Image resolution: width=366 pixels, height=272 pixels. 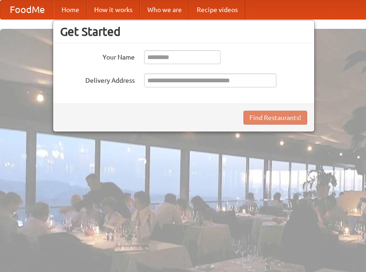 What do you see at coordinates (97, 56) in the screenshot?
I see `label: Your Name` at bounding box center [97, 56].